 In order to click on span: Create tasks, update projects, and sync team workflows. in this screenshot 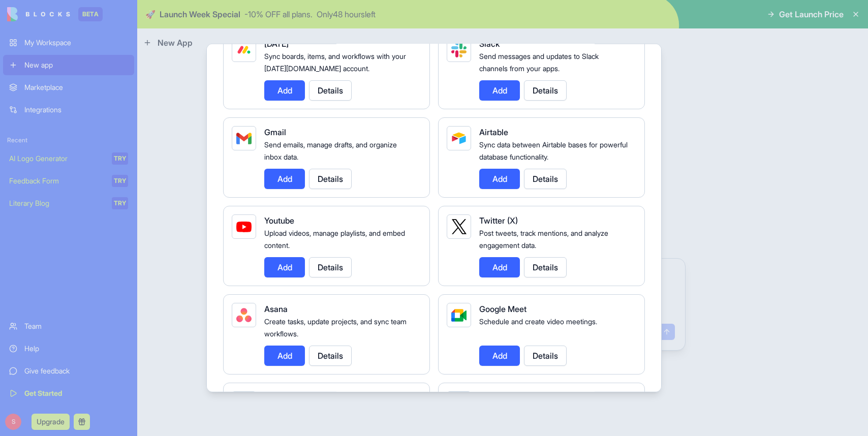, I will do `click(335, 327)`.